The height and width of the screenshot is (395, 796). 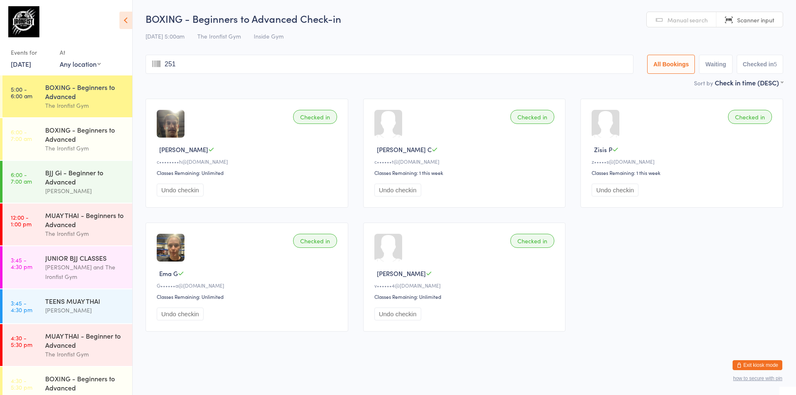 What do you see at coordinates (269, 36) in the screenshot?
I see `span: Inside Gym` at bounding box center [269, 36].